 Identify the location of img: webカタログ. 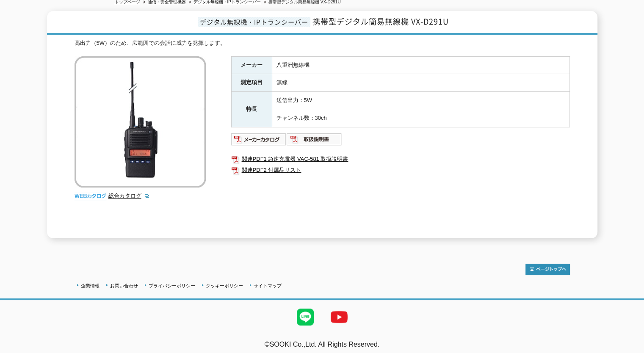
(90, 196).